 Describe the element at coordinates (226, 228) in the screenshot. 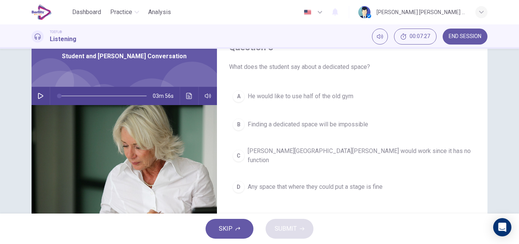

I see `span: SKIP` at that location.